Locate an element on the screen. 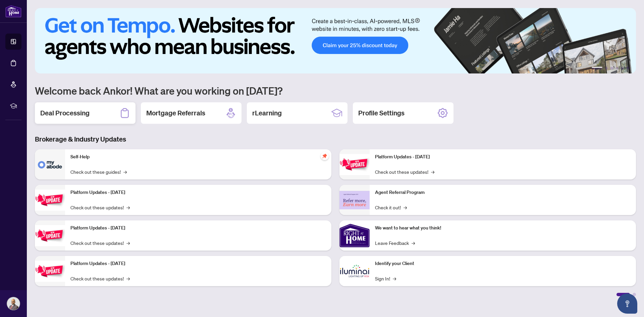 The image size is (644, 317). button: 2 is located at coordinates (607, 68).